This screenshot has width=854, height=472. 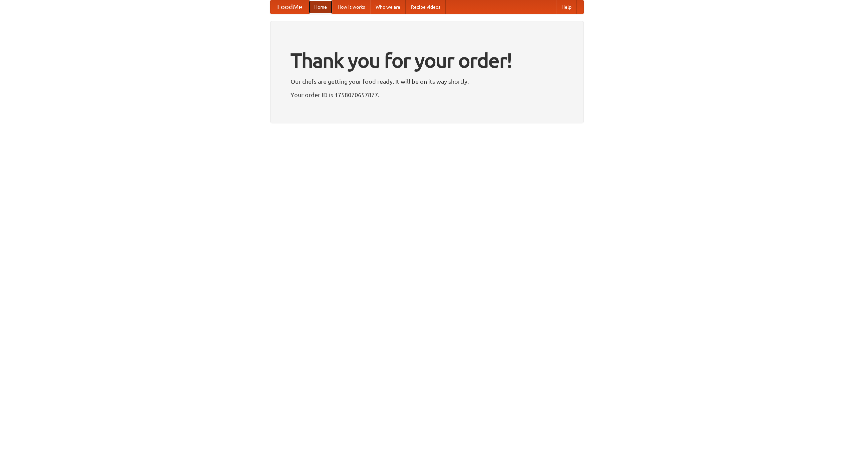 What do you see at coordinates (290, 7) in the screenshot?
I see `a: FoodMe` at bounding box center [290, 7].